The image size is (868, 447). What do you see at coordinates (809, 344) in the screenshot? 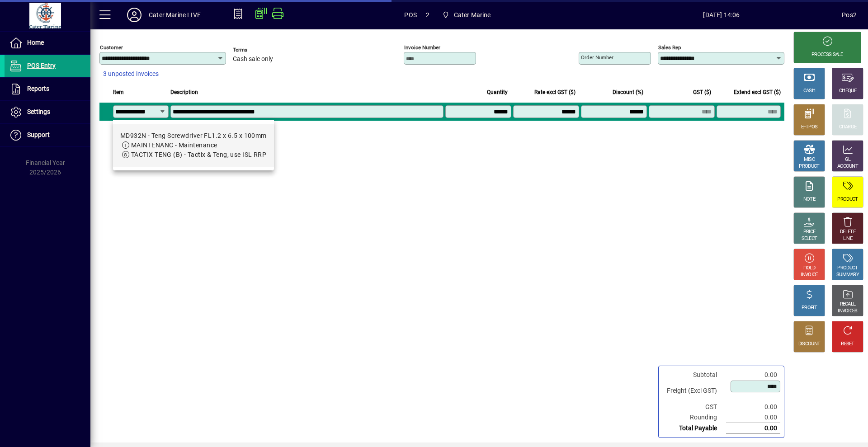
I see `div: DISCOUNT` at bounding box center [809, 344].